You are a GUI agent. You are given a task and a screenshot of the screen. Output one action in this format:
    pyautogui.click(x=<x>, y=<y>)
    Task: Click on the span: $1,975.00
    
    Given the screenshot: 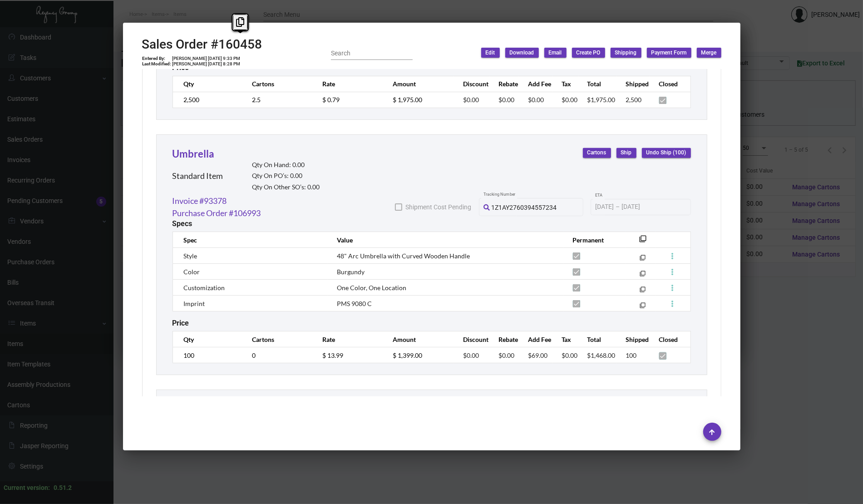 What is the action you would take?
    pyautogui.click(x=601, y=99)
    